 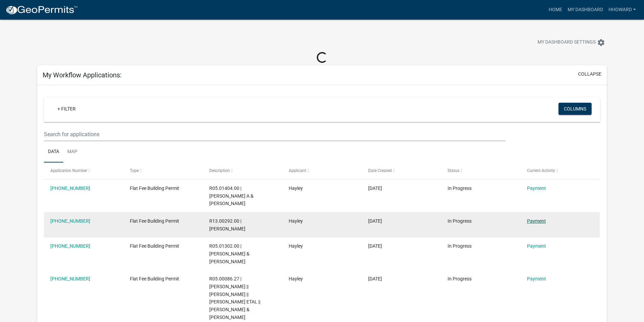 What do you see at coordinates (134, 170) in the screenshot?
I see `span: Type` at bounding box center [134, 170].